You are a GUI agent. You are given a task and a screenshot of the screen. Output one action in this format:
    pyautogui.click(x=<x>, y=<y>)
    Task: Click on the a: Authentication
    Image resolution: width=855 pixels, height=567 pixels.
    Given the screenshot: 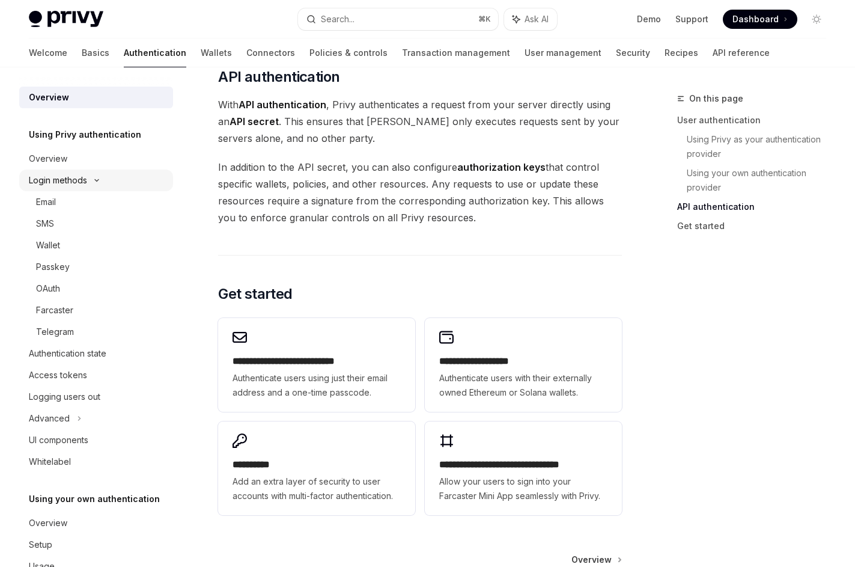 What is the action you would take?
    pyautogui.click(x=155, y=53)
    